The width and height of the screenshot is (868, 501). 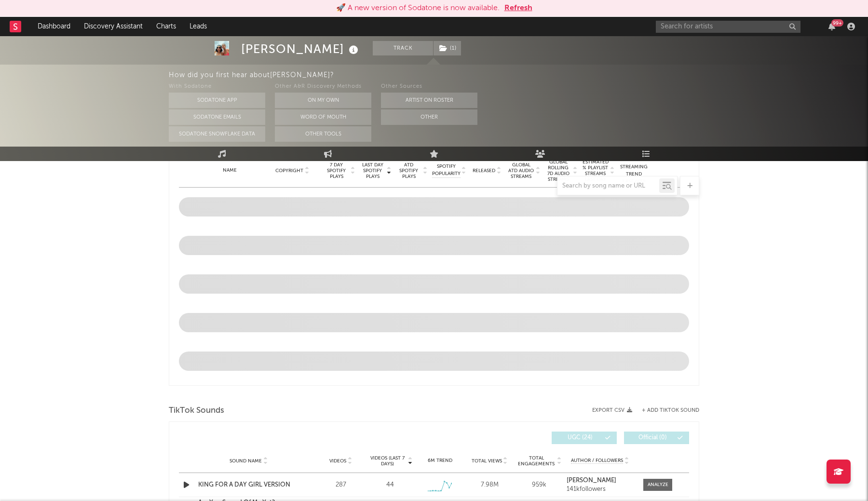 What do you see at coordinates (418, 8) in the screenshot?
I see `div: 🚀 A new version of Sodatone is now available.` at bounding box center [418, 8].